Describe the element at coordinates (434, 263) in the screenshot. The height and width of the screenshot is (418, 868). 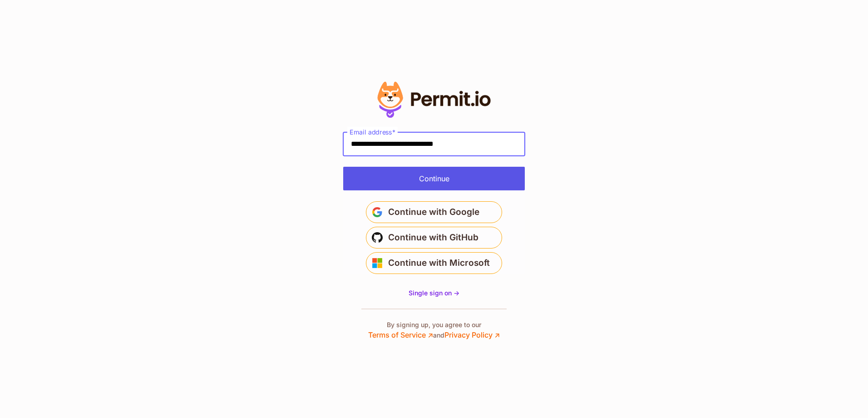
I see `button: Continue with Microsoft` at that location.